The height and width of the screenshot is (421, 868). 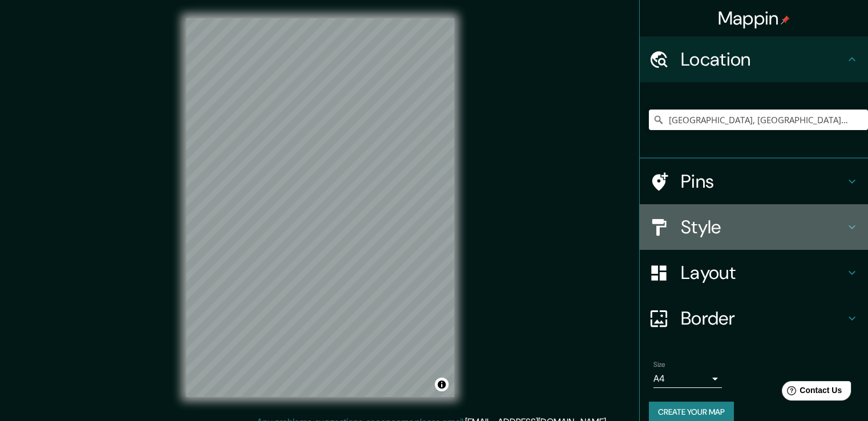 I want to click on span: Contact Us, so click(x=54, y=14).